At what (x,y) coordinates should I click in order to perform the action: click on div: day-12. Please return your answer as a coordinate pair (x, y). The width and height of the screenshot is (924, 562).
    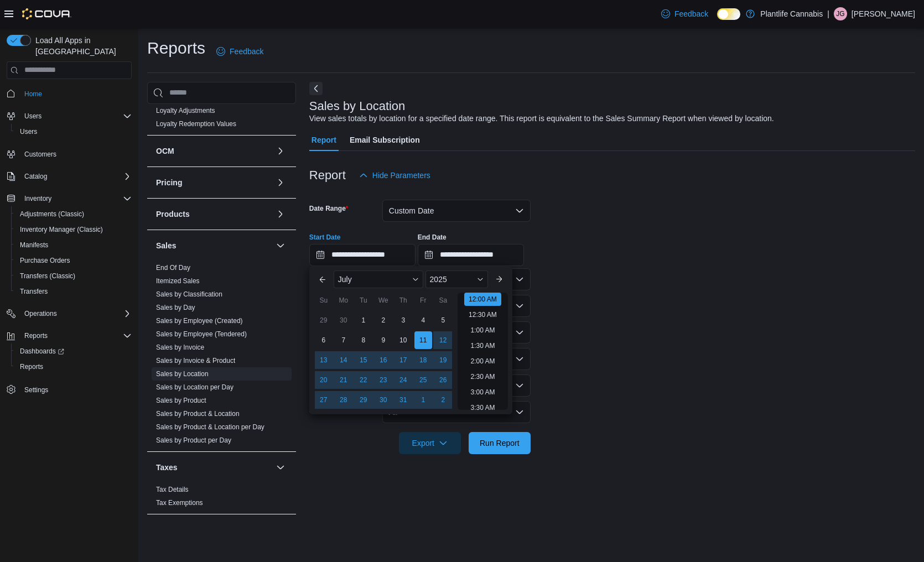
    Looking at the image, I should click on (444, 340).